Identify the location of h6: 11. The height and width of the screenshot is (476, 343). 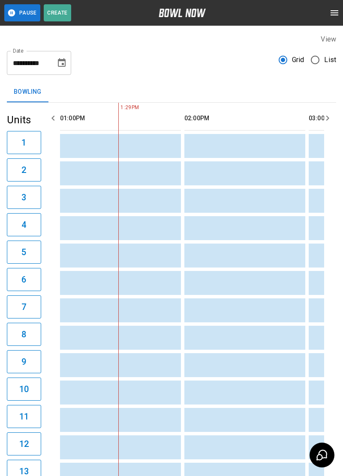
(24, 417).